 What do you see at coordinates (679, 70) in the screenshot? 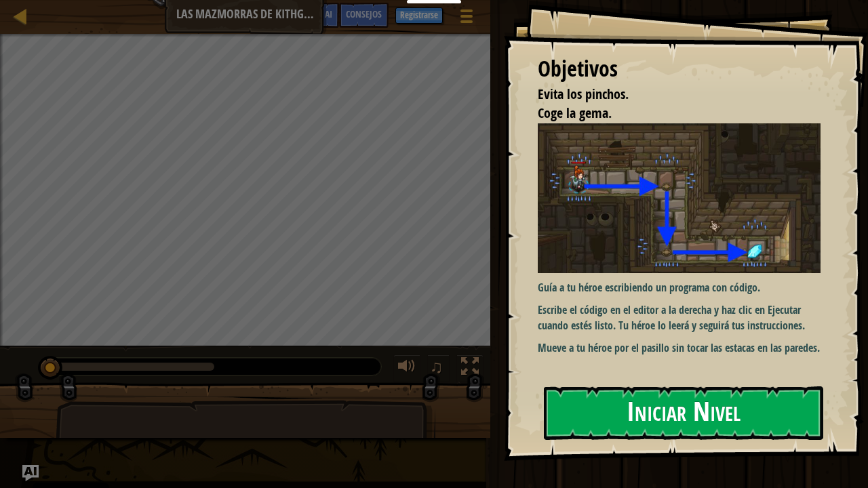
I see `div: Objetivos` at bounding box center [679, 70].